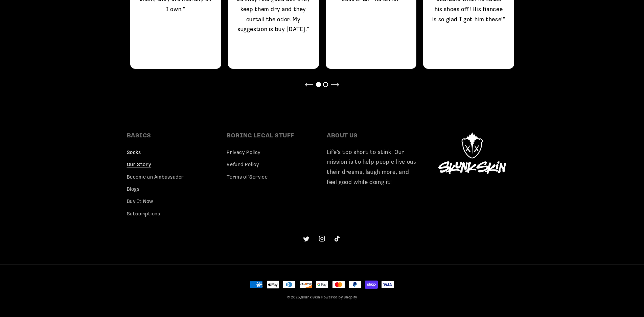 The width and height of the screenshot is (644, 317). Describe the element at coordinates (372, 136) in the screenshot. I see `h2: ABOUT US` at that location.